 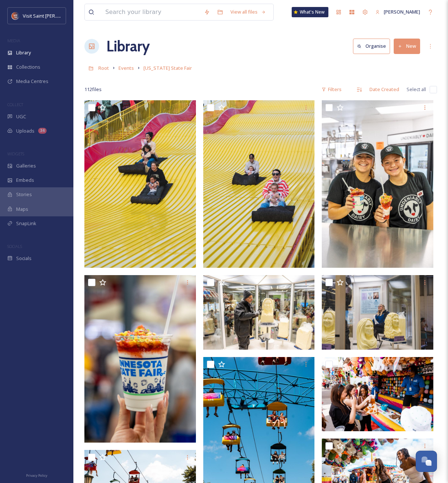 What do you see at coordinates (103, 68) in the screenshot?
I see `span: Root` at bounding box center [103, 68].